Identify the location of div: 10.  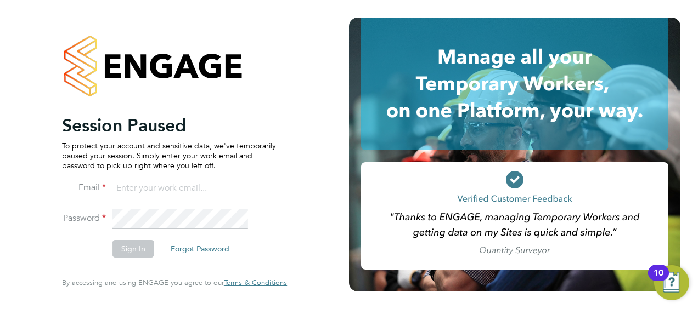
(658, 280).